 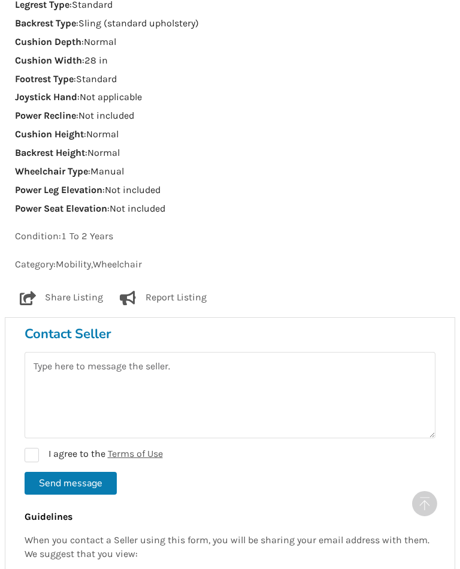 I want to click on strong: Cushion Depth, so click(x=48, y=41).